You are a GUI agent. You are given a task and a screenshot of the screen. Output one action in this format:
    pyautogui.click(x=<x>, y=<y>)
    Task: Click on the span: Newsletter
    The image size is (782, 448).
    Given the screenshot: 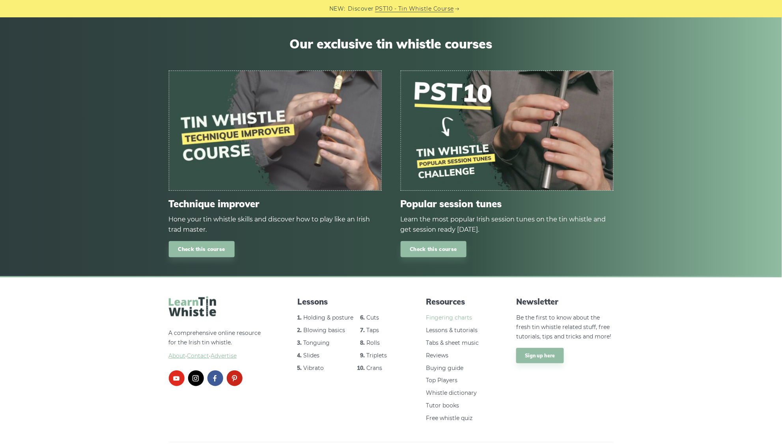 What is the action you would take?
    pyautogui.click(x=565, y=302)
    